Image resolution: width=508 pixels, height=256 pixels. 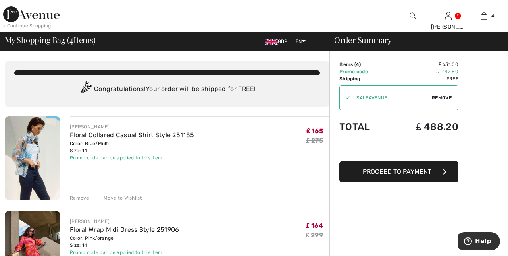 What do you see at coordinates (314, 235) in the screenshot?
I see `s: ₤ 299` at bounding box center [314, 235].